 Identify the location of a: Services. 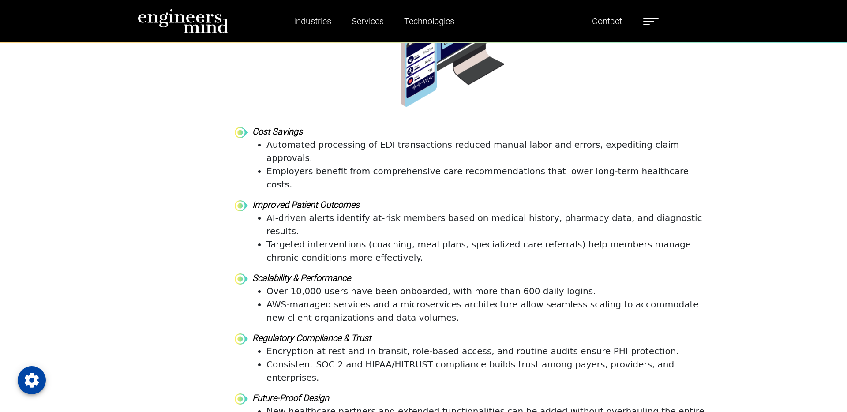
(367, 21).